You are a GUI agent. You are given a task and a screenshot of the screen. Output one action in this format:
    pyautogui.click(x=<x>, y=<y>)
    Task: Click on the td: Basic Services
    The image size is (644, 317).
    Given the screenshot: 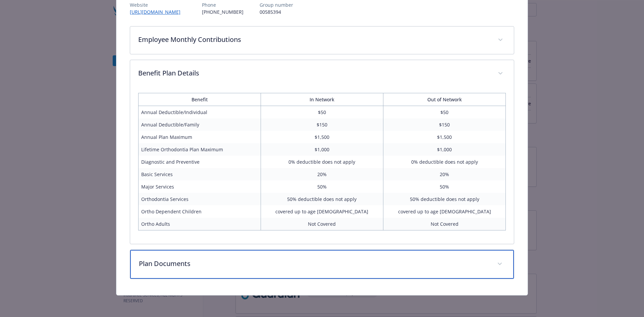 What is the action you would take?
    pyautogui.click(x=199, y=174)
    